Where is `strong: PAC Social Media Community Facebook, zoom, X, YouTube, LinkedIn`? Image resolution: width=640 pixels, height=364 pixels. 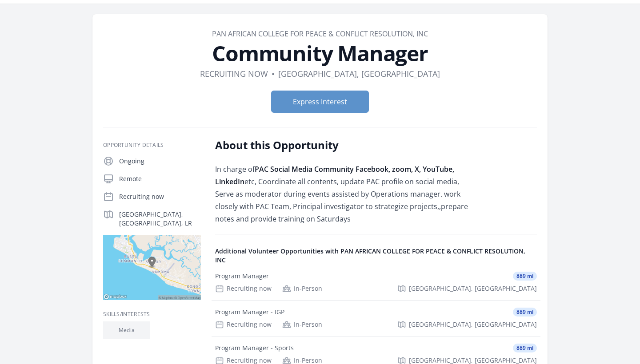
strong: PAC Social Media Community Facebook, zoom, X, YouTube, LinkedIn is located at coordinates (335, 175).